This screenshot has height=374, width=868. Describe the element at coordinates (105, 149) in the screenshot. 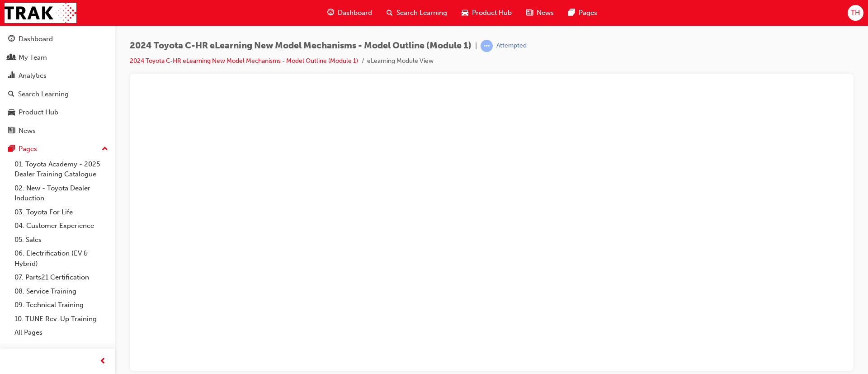

I see `span: up-icon` at that location.